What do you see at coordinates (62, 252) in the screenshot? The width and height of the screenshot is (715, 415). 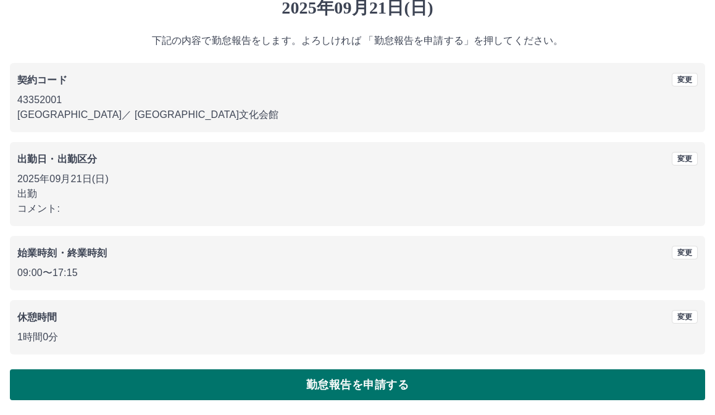 I see `b: 始業時刻・終業時刻` at bounding box center [62, 252].